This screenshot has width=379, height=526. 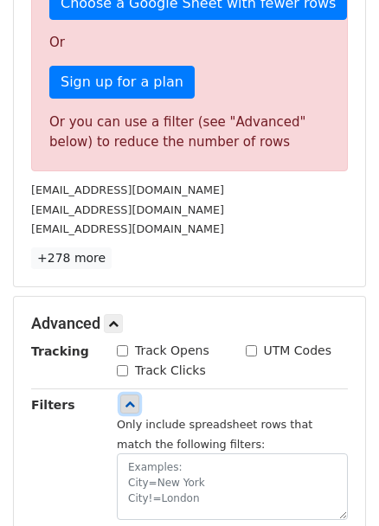 I want to click on label: Track Clicks, so click(x=170, y=370).